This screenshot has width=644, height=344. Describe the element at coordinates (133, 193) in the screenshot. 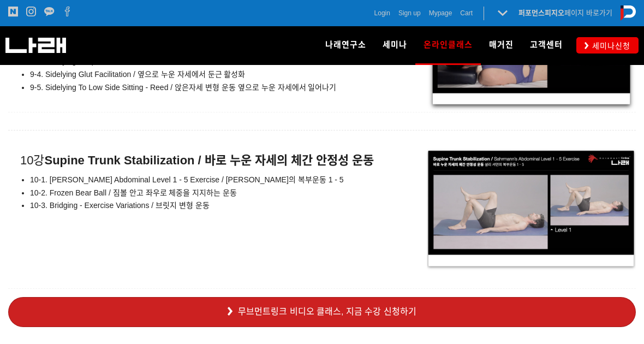

I see `span: 10-2. Frozen Bear Ball / 짐볼 안고 좌우로 체중을 지지하는 운동` at that location.